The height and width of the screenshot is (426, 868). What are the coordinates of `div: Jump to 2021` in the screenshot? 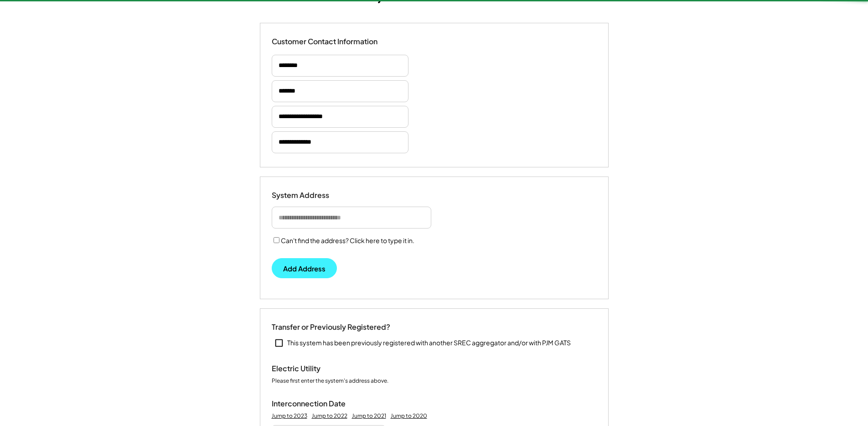 It's located at (369, 416).